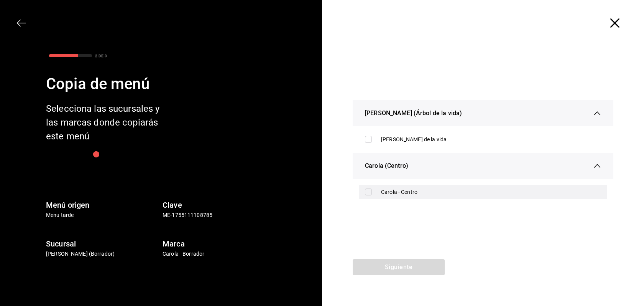 Image resolution: width=644 pixels, height=306 pixels. What do you see at coordinates (103, 215) in the screenshot?
I see `p: Menu tarde` at bounding box center [103, 215].